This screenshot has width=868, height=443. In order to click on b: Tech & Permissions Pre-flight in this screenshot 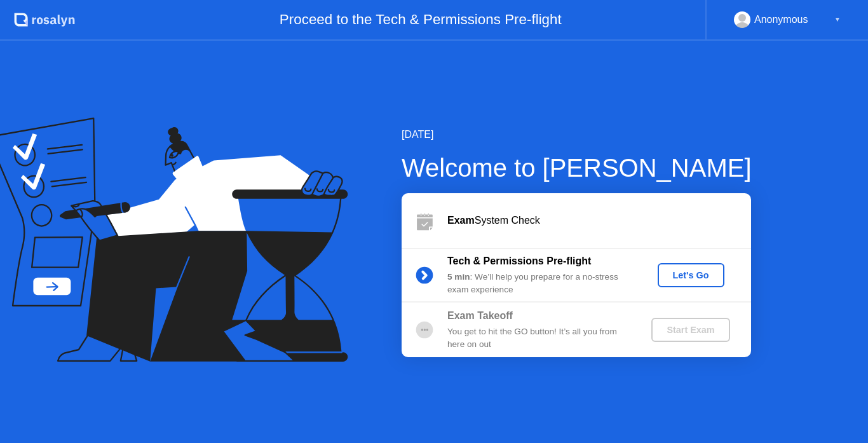, I will do `click(519, 261)`.